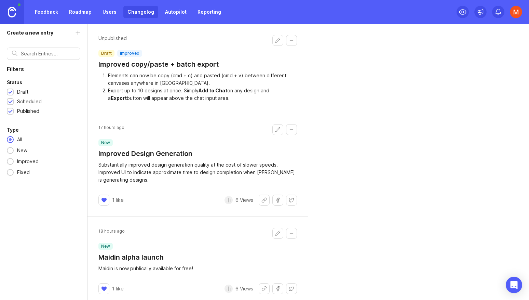 Image resolution: width=529 pixels, height=300 pixels. Describe the element at coordinates (30, 33) in the screenshot. I see `div: Create a new entry` at that location.